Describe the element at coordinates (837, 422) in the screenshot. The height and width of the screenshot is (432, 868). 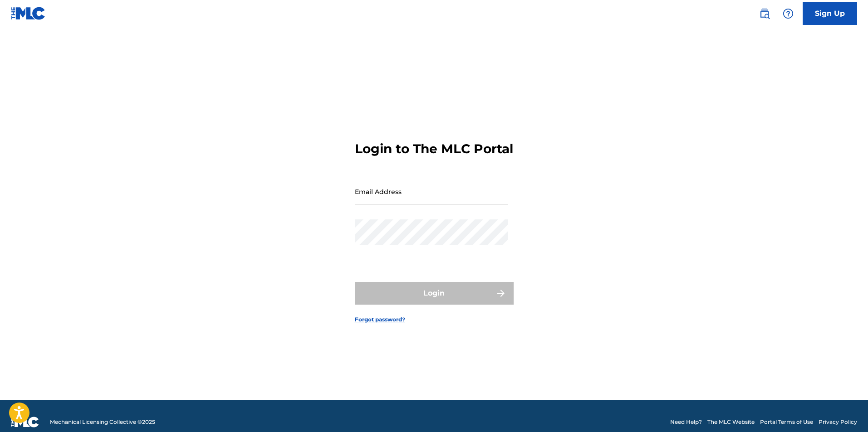
I see `a: Privacy Policy` at that location.